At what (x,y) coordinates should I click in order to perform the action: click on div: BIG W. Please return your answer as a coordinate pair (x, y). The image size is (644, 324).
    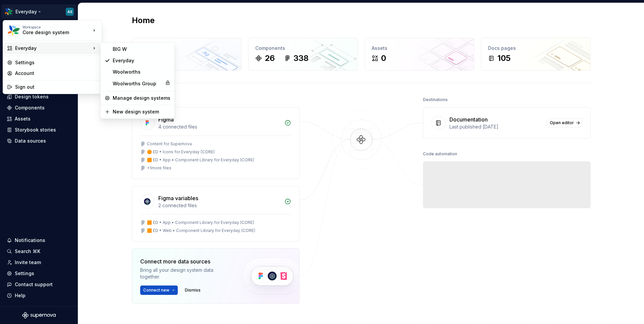
    Looking at the image, I should click on (142, 49).